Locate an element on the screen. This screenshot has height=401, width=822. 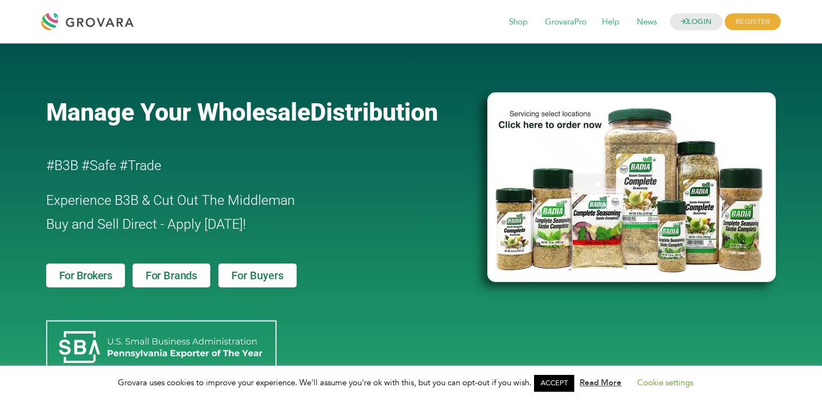
a: Cookie settings is located at coordinates (665, 382).